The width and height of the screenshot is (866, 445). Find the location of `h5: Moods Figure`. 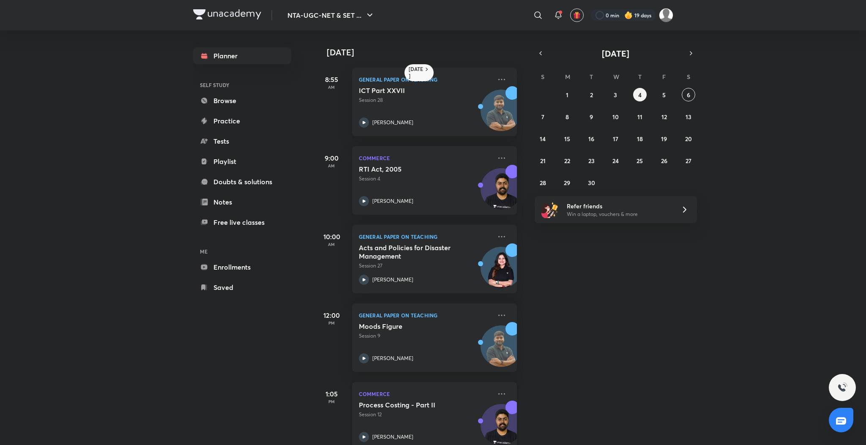

h5: Moods Figure is located at coordinates (411, 326).